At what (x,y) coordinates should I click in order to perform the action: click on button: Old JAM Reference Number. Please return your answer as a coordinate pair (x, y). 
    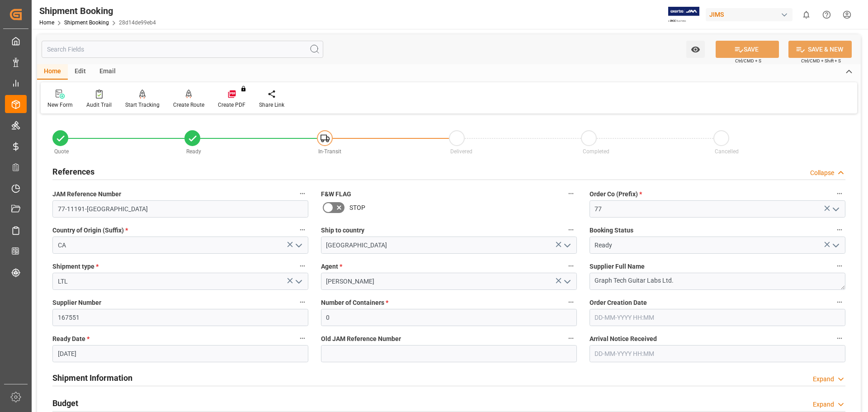
    Looking at the image, I should click on (571, 338).